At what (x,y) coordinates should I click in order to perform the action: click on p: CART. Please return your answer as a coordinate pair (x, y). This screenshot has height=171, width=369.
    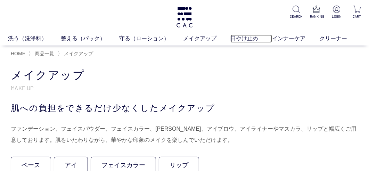
    Looking at the image, I should click on (357, 16).